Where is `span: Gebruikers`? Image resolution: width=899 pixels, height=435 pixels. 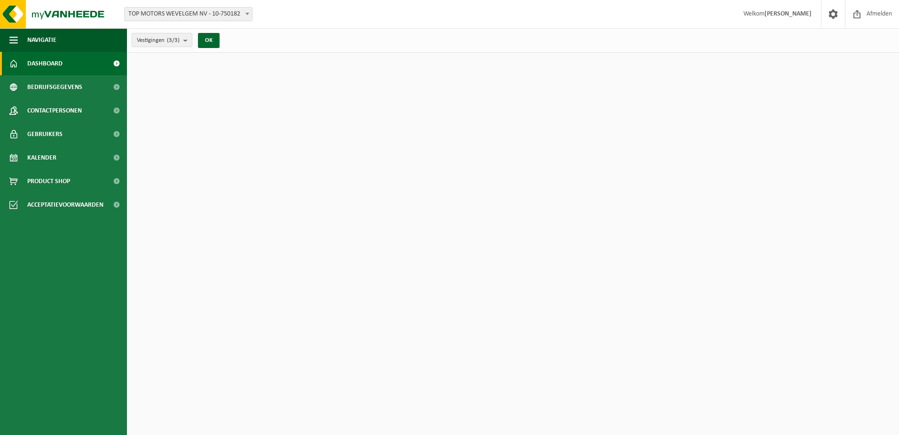
span: Gebruikers is located at coordinates (45, 134).